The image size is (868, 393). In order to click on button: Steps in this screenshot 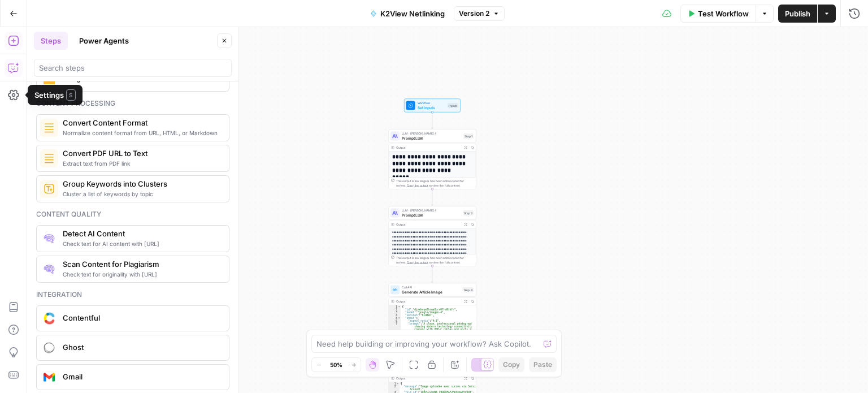, I will do `click(51, 41)`.